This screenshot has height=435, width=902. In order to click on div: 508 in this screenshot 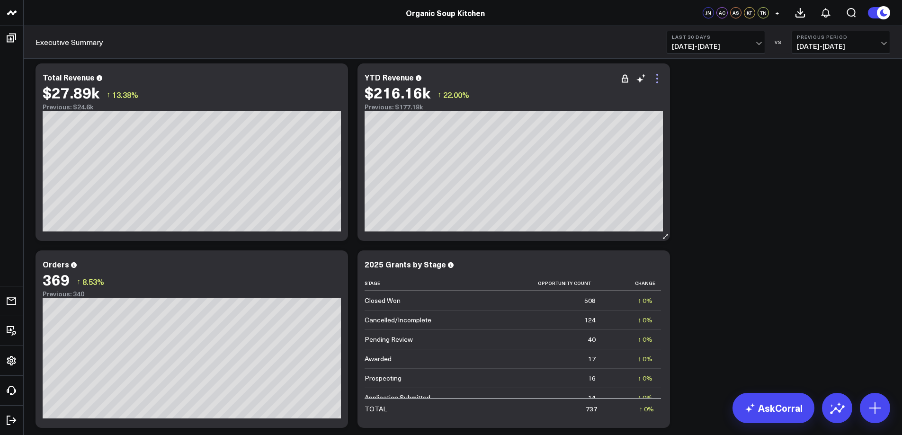, I will do `click(590, 301)`.